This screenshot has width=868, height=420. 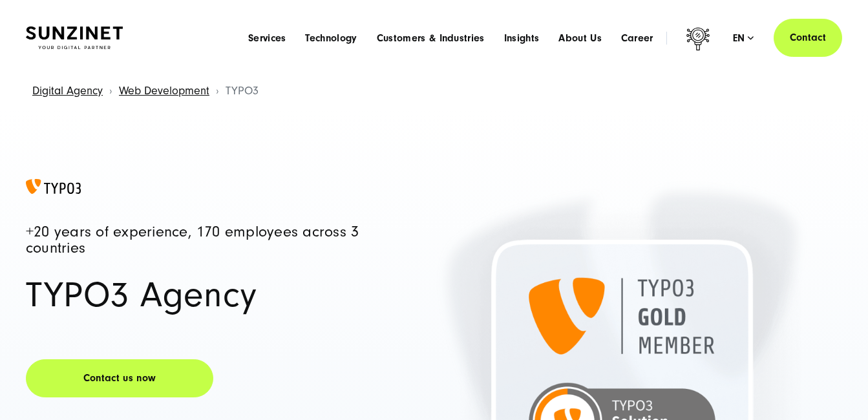 I want to click on h1: TYPO3 Agency, so click(x=214, y=295).